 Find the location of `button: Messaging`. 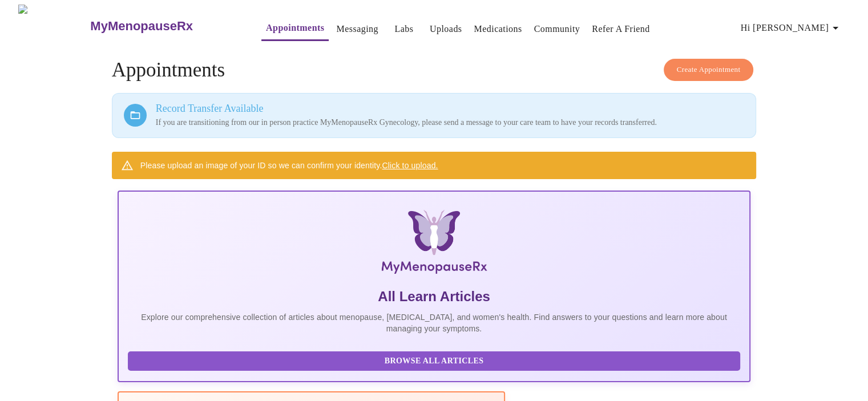

button: Messaging is located at coordinates (357, 29).